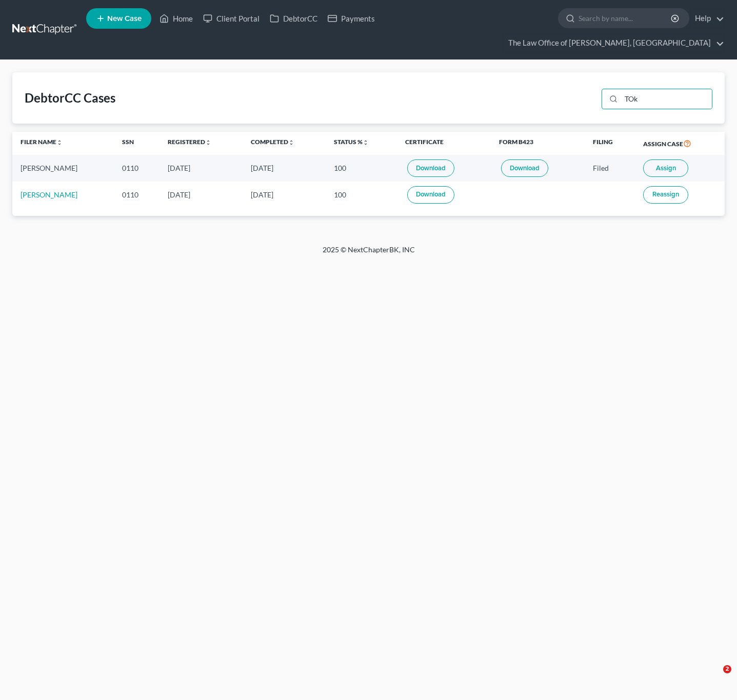  Describe the element at coordinates (351, 18) in the screenshot. I see `a: Payments` at that location.